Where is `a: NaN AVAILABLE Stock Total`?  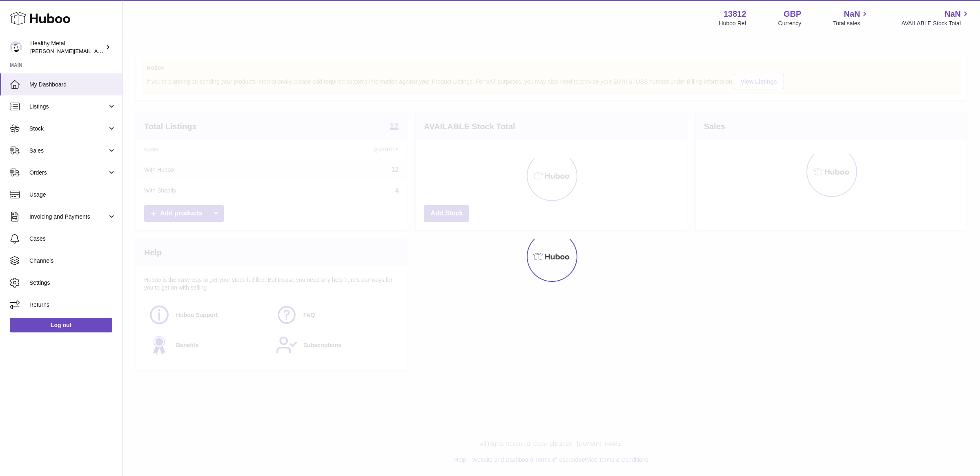
a: NaN AVAILABLE Stock Total is located at coordinates (936, 18).